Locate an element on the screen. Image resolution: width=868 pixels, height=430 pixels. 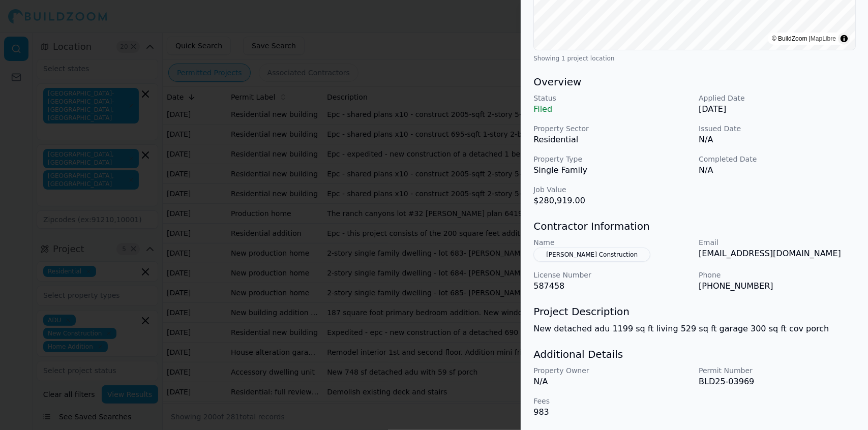
p: License Number is located at coordinates (612, 275).